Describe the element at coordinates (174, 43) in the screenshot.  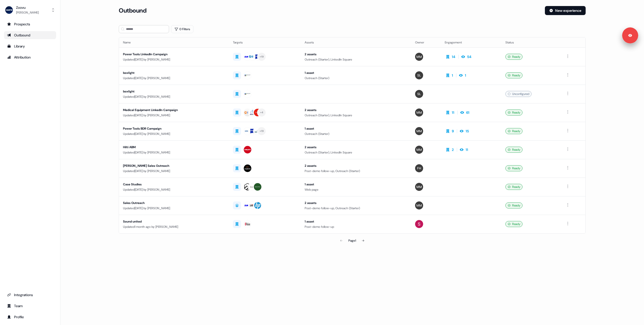
I see `th: Name` at that location.